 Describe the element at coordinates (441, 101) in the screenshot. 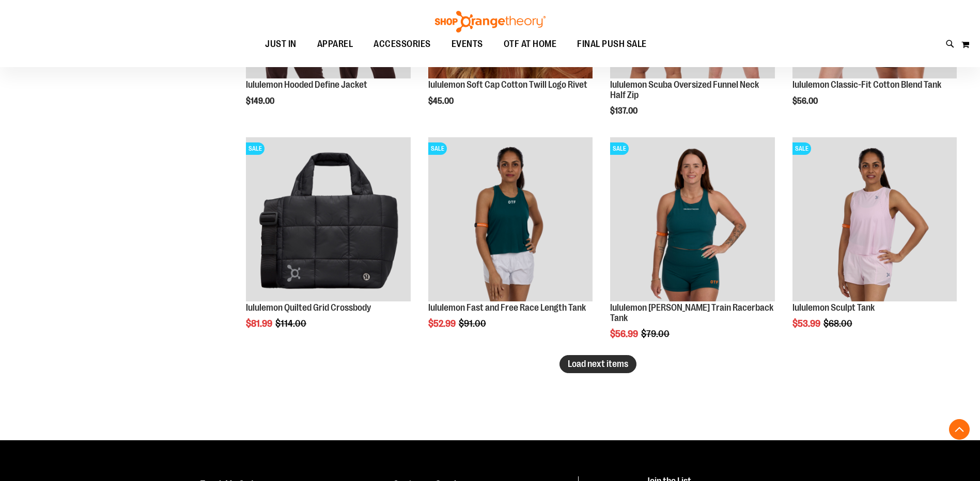

I see `span: $45.00` at that location.